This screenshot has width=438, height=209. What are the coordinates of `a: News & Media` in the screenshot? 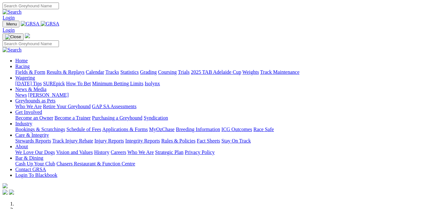 It's located at (31, 89).